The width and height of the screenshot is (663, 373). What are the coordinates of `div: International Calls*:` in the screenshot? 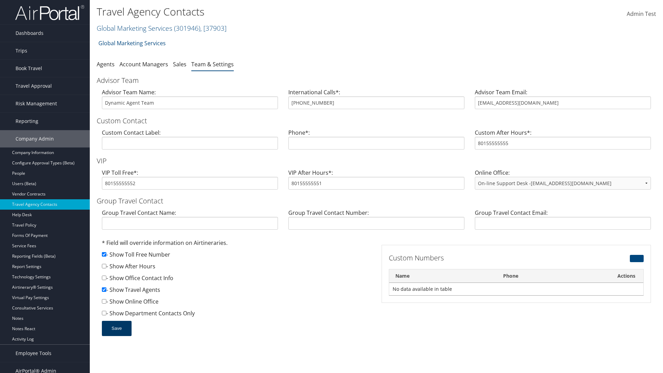 It's located at (377, 101).